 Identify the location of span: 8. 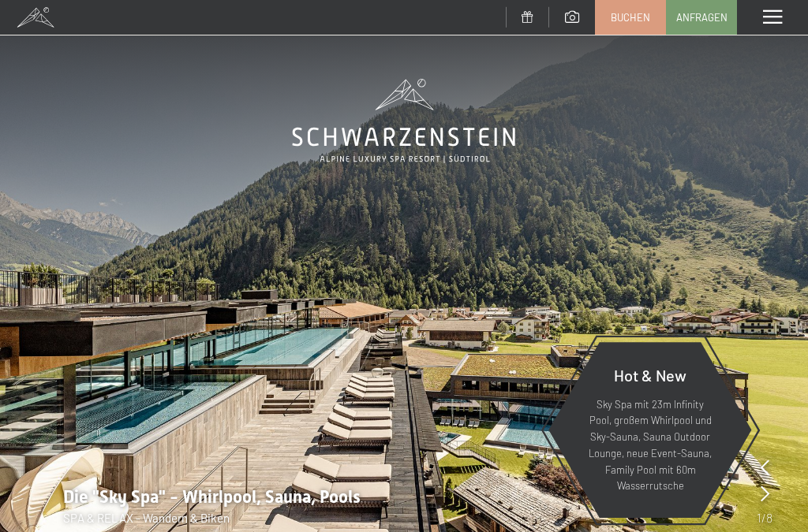
(769, 518).